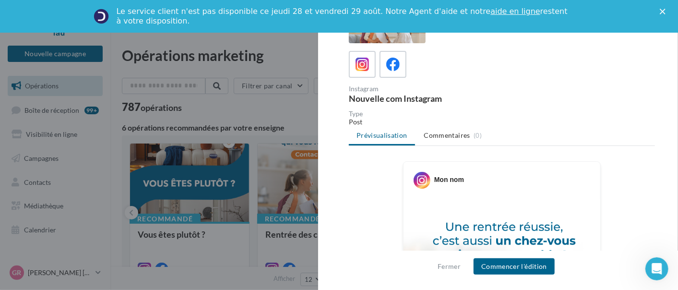 Image resolution: width=678 pixels, height=290 pixels. Describe the element at coordinates (449, 266) in the screenshot. I see `button: Fermer` at that location.